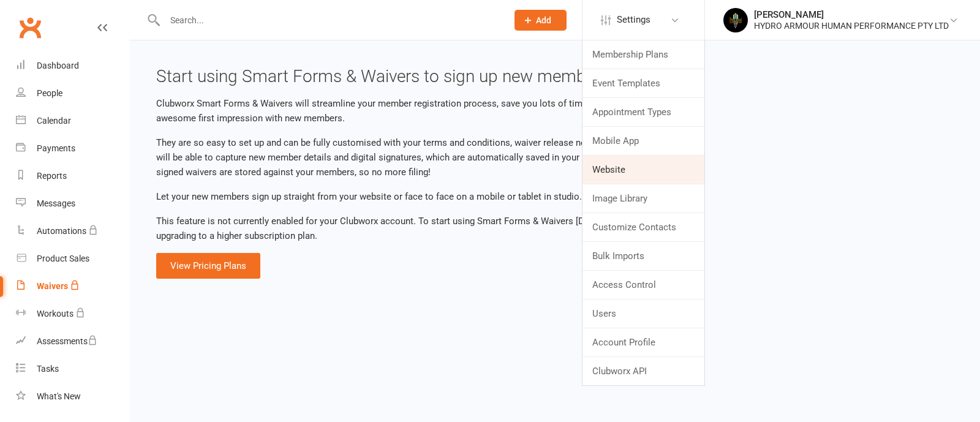  Describe the element at coordinates (72, 176) in the screenshot. I see `a: Reports` at that location.